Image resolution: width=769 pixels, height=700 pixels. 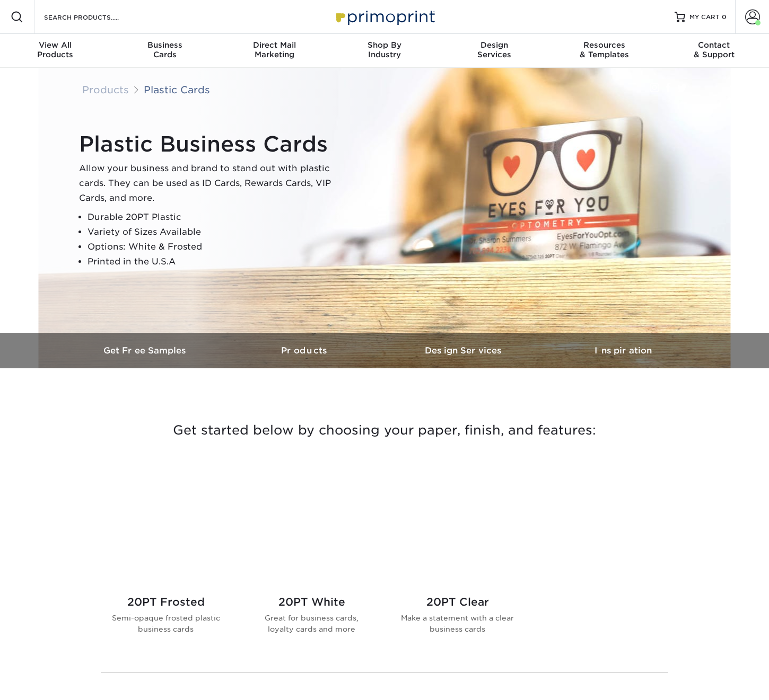 I want to click on div: Services, so click(x=494, y=50).